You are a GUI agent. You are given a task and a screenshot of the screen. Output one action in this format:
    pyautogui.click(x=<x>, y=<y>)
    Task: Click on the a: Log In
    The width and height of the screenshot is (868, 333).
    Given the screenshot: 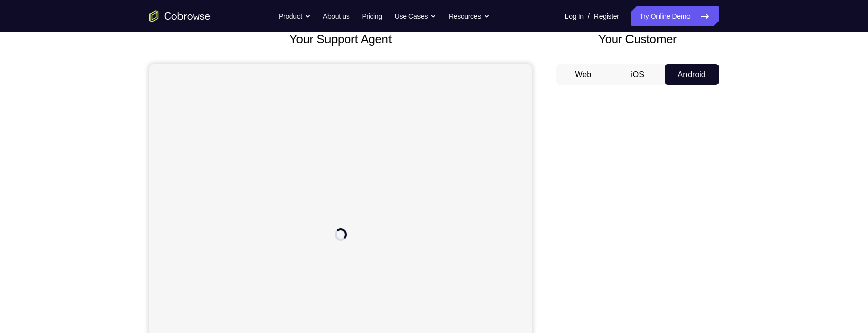 What is the action you would take?
    pyautogui.click(x=574, y=16)
    